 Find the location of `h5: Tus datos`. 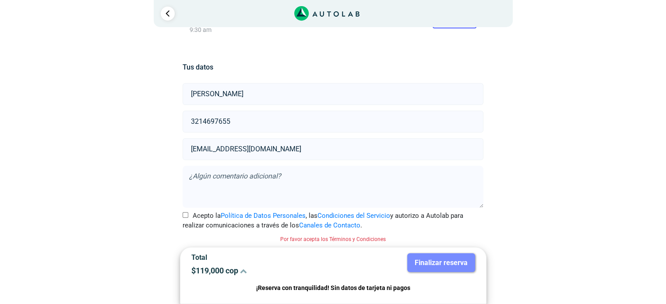

h5: Tus datos is located at coordinates (333, 67).